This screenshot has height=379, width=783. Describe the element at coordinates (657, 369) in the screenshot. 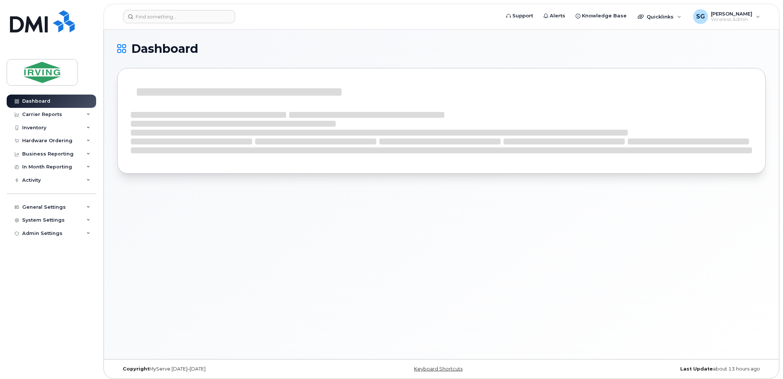

I see `div: about 13 hours ago` at that location.